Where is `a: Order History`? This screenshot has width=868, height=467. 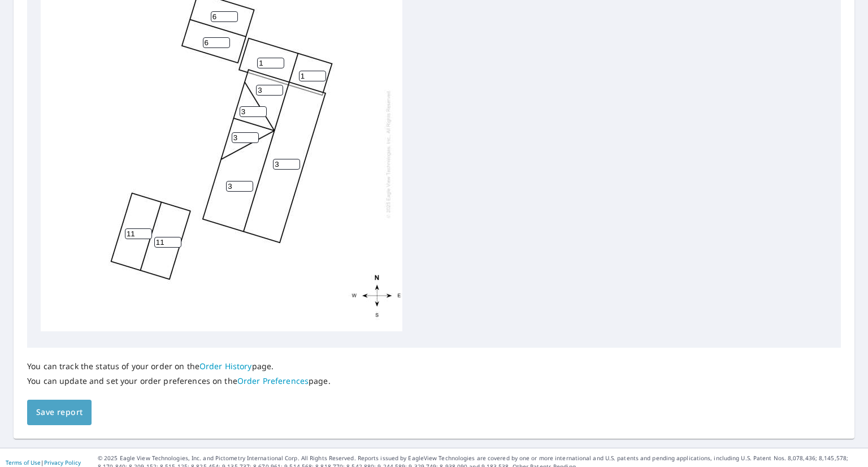 a: Order History is located at coordinates (226, 366).